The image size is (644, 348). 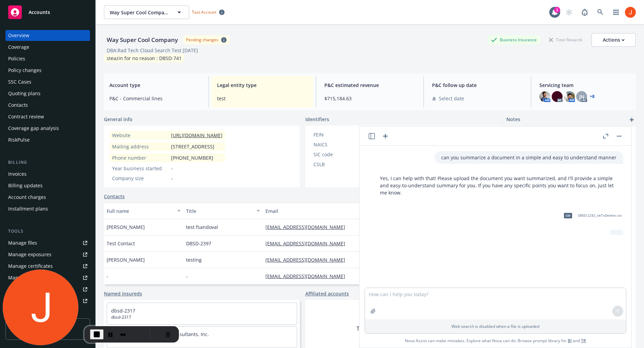 What do you see at coordinates (325, 211) in the screenshot?
I see `div: Email` at bounding box center [325, 211].